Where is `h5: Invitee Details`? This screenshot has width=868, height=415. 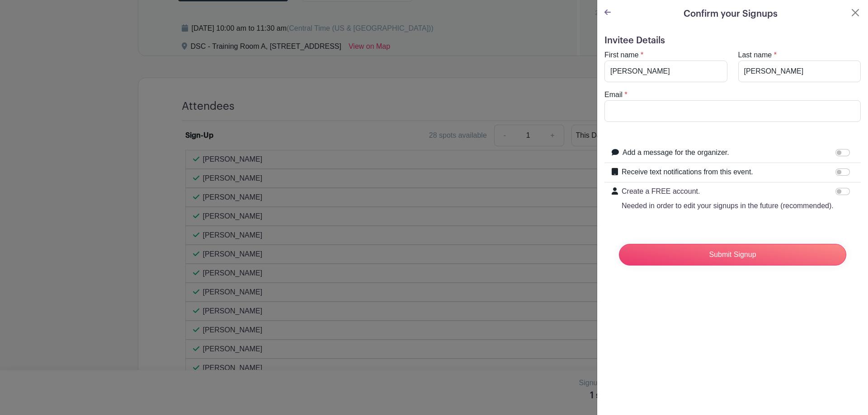
h5: Invitee Details is located at coordinates (733, 41).